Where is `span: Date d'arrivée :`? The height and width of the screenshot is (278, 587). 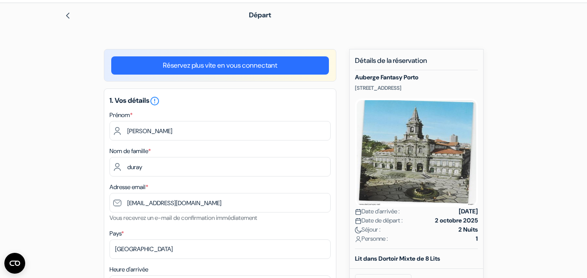
span: Date d'arrivée : is located at coordinates (377, 212).